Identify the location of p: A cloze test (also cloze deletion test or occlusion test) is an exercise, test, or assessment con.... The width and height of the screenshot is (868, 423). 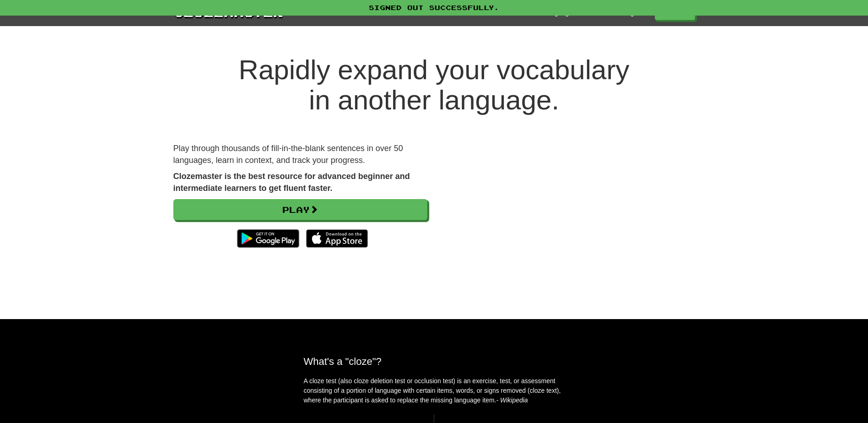
(434, 390).